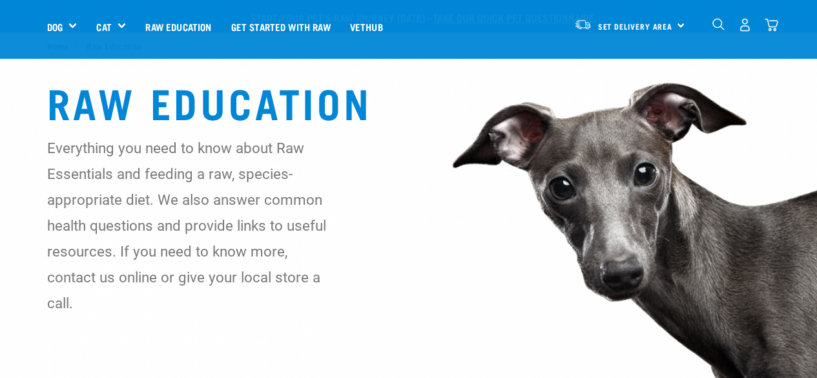  What do you see at coordinates (178, 26) in the screenshot?
I see `a: Raw Education` at bounding box center [178, 26].